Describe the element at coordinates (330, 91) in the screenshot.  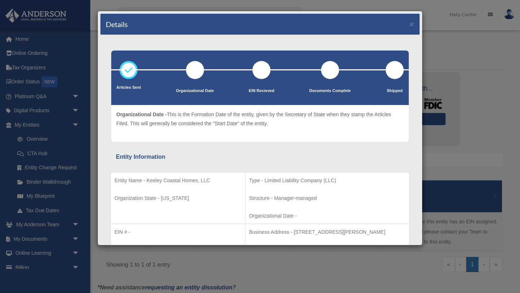
I see `p: Documents Complete` at that location.